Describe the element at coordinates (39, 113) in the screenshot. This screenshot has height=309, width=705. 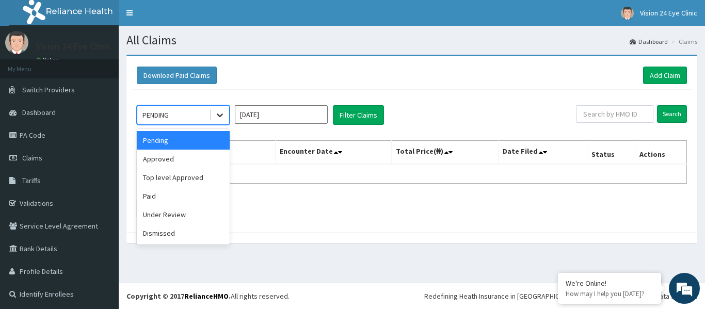
I see `span: Dashboard` at that location.